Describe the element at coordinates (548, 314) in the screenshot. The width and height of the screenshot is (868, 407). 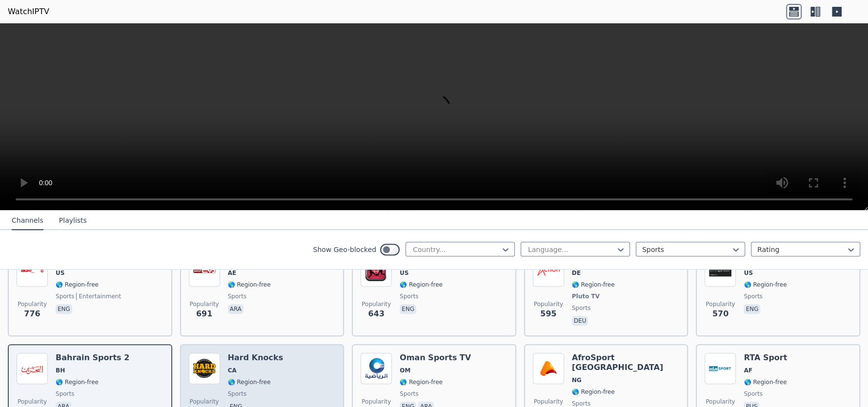
I see `span: 595` at that location.